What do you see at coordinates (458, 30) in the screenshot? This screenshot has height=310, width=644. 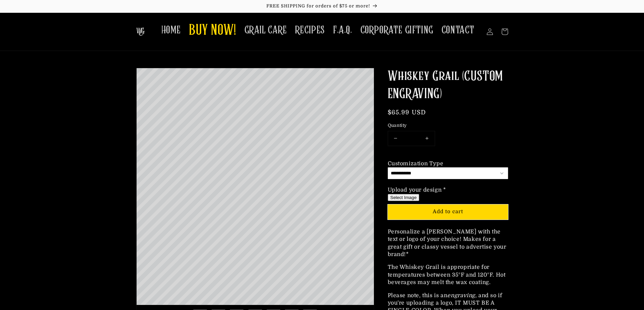 I see `a: CONTACT` at bounding box center [458, 30].